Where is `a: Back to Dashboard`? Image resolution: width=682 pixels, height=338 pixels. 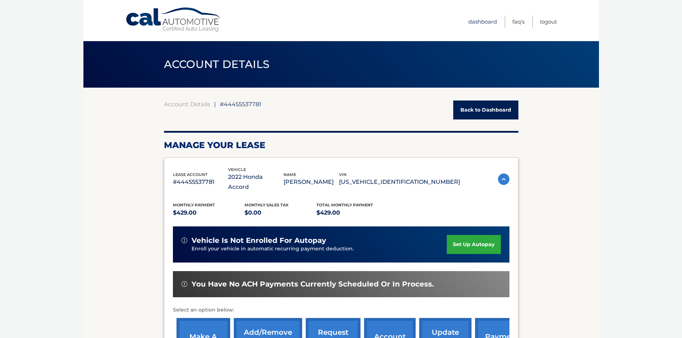
a: Back to Dashboard is located at coordinates (486, 110).